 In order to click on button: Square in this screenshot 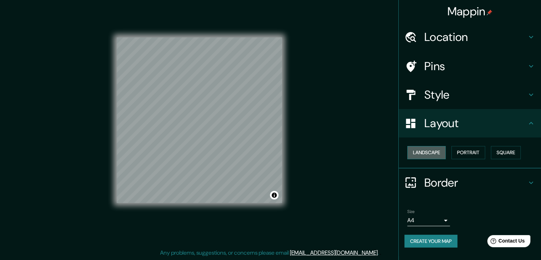, I will do `click(506, 152)`.